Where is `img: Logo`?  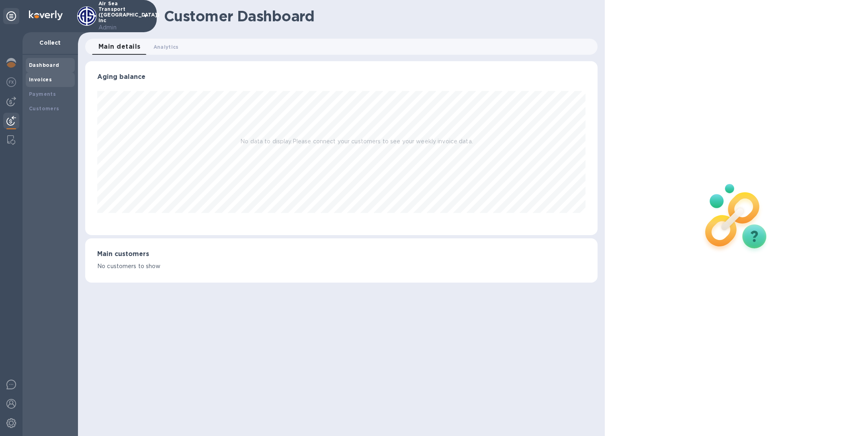 img: Logo is located at coordinates (46, 15).